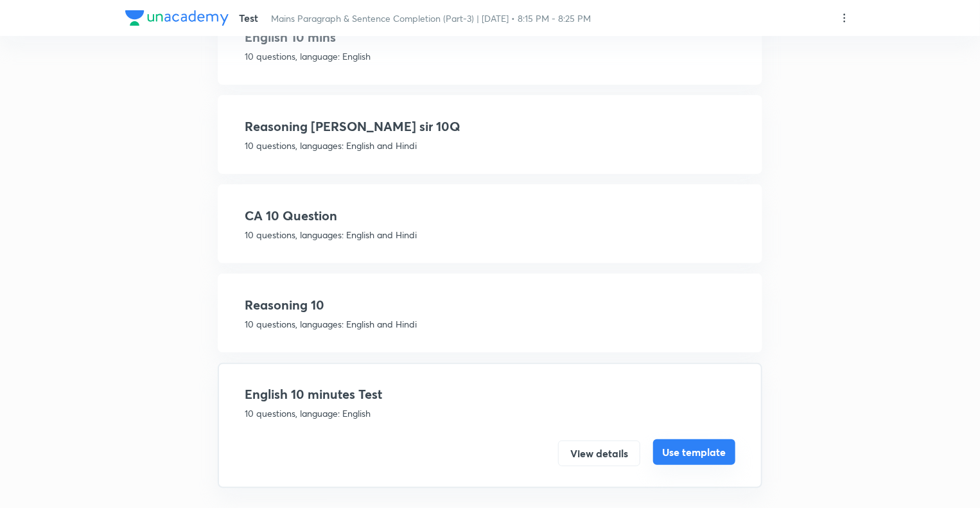 The image size is (980, 508). Describe the element at coordinates (249, 18) in the screenshot. I see `span: Test` at that location.